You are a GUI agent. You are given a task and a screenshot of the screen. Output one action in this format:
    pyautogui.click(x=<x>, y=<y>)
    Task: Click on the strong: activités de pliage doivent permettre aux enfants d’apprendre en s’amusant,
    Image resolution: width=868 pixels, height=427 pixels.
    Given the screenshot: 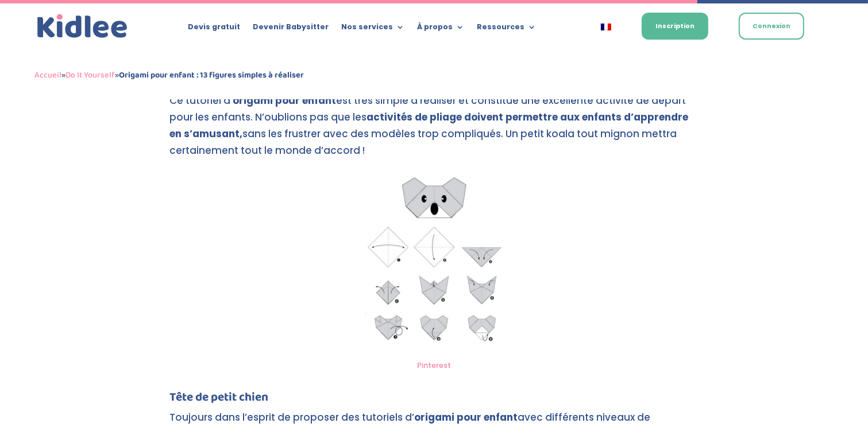 What is the action you would take?
    pyautogui.click(x=429, y=125)
    